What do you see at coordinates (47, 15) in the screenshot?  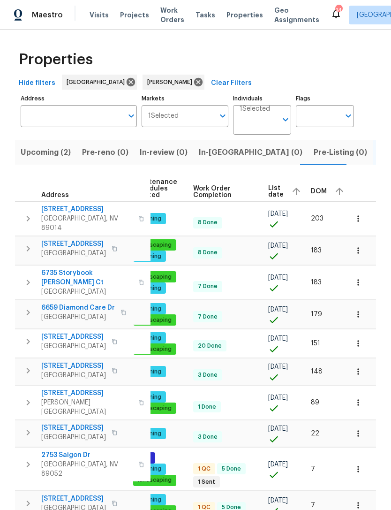 I see `span: Maestro` at bounding box center [47, 15].